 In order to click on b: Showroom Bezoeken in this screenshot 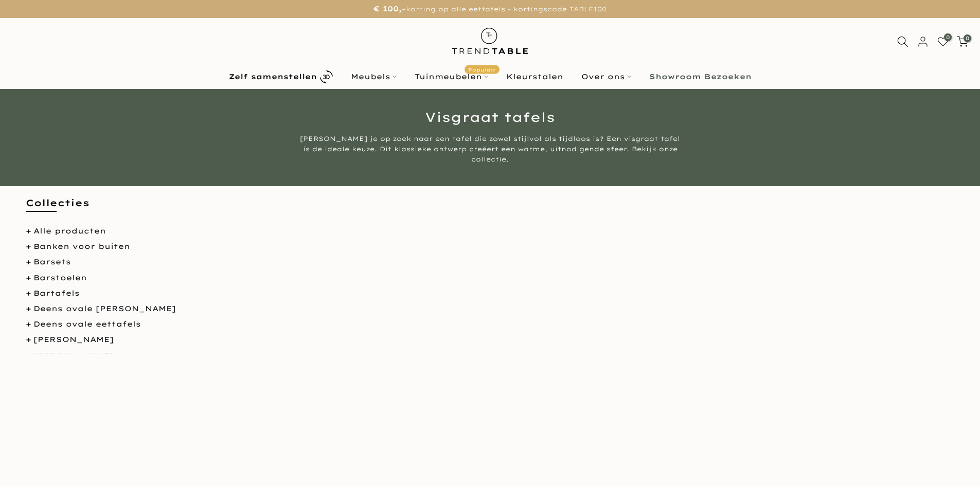, I will do `click(700, 77)`.